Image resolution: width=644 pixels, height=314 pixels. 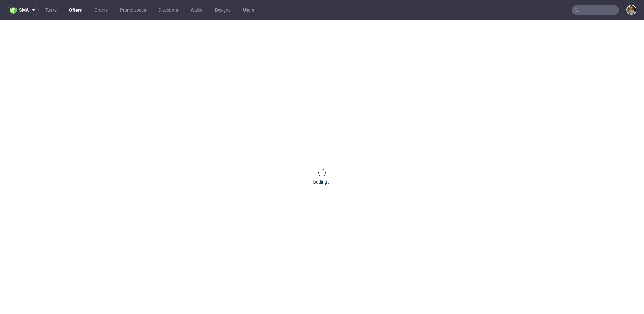 I want to click on a: Users, so click(x=248, y=10).